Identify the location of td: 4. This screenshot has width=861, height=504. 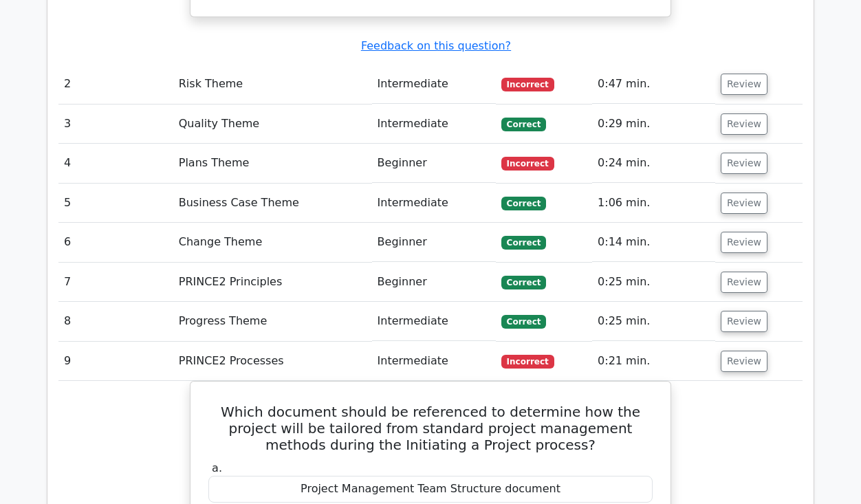
(116, 163).